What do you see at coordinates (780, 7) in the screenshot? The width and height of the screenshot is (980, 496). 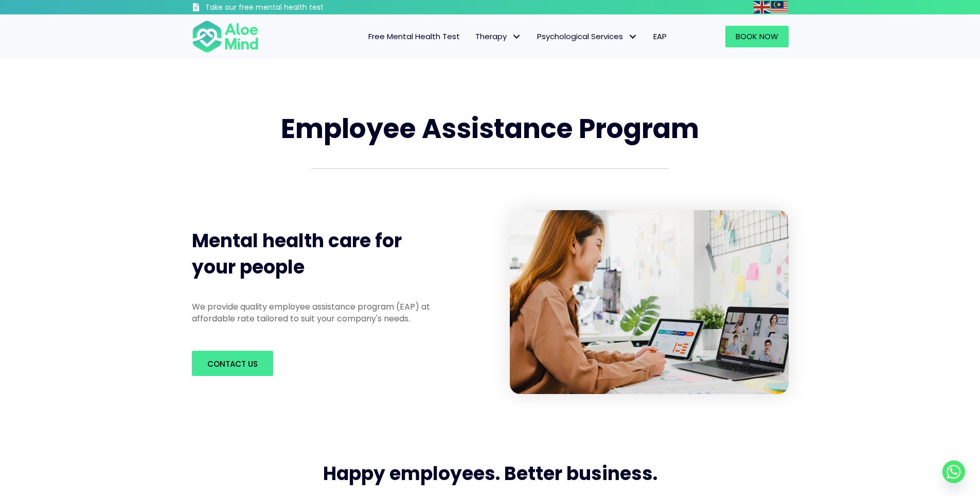 I see `a: Malay` at bounding box center [780, 7].